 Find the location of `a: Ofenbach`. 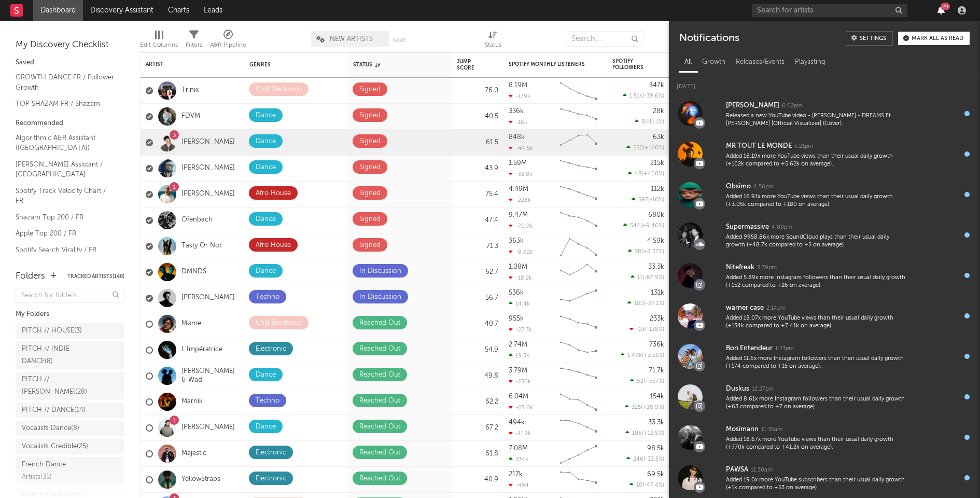

a: Ofenbach is located at coordinates (197, 220).